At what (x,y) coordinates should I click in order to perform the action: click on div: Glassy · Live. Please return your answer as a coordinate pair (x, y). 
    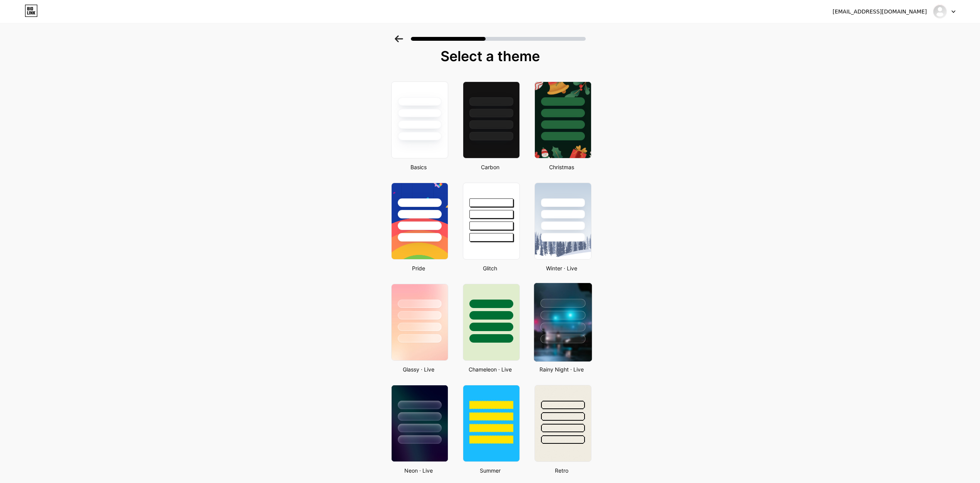
    Looking at the image, I should click on (419, 369).